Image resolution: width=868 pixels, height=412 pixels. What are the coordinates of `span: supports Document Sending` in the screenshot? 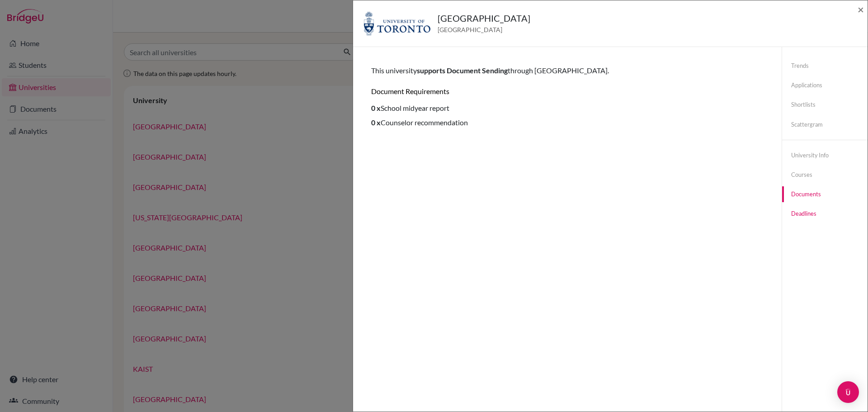 It's located at (462, 70).